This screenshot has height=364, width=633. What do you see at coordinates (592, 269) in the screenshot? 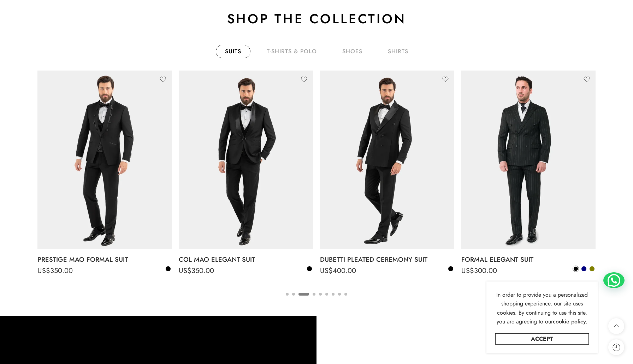
I see `a: Olive` at bounding box center [592, 269].